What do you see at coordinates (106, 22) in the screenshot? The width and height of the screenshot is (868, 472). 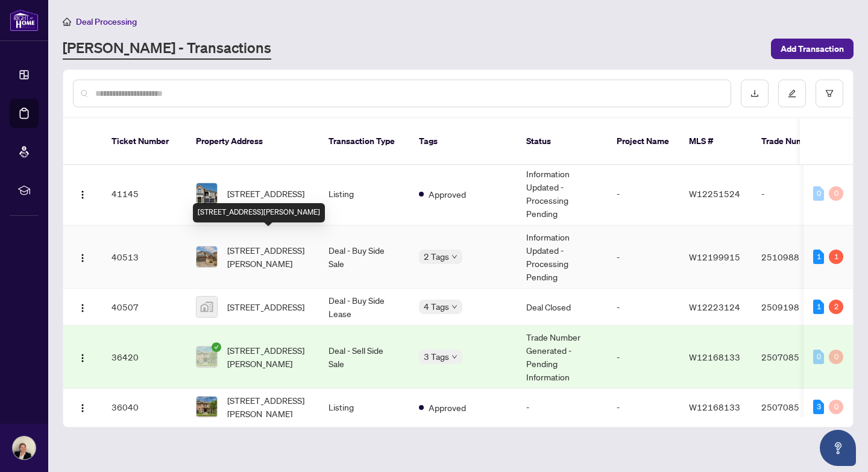 I see `span: Deal Processing` at bounding box center [106, 22].